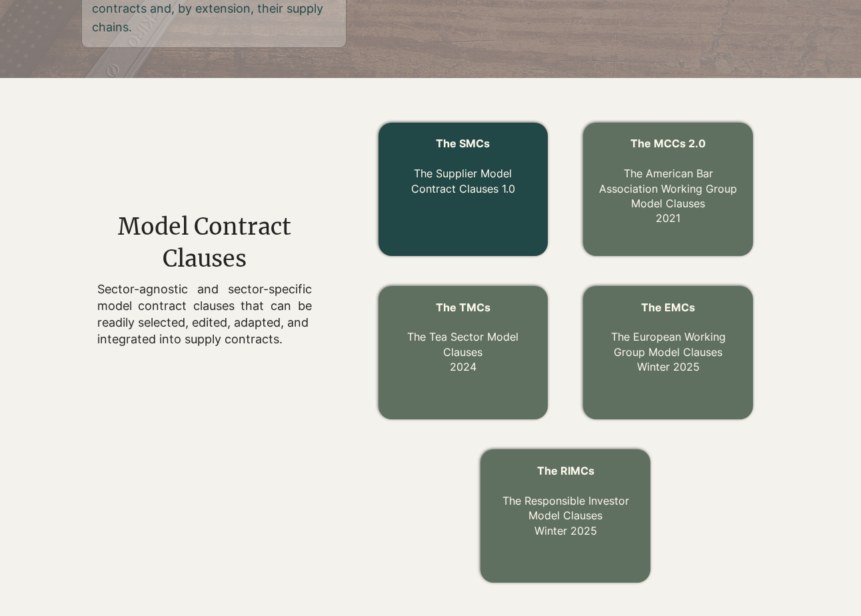 The height and width of the screenshot is (616, 861). Describe the element at coordinates (204, 243) in the screenshot. I see `span: Model Contract Clauses` at that location.